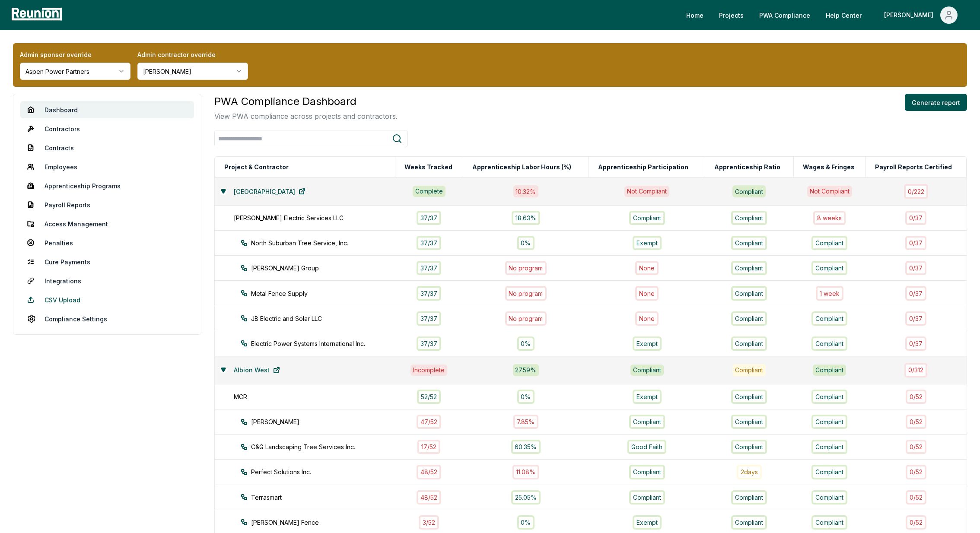 The height and width of the screenshot is (533, 980). Describe the element at coordinates (913, 167) in the screenshot. I see `button: Payroll Reports Certified` at that location.